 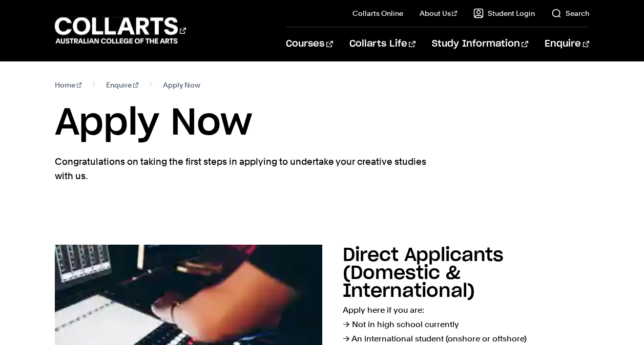 What do you see at coordinates (68, 85) in the screenshot?
I see `a: Home` at bounding box center [68, 85].